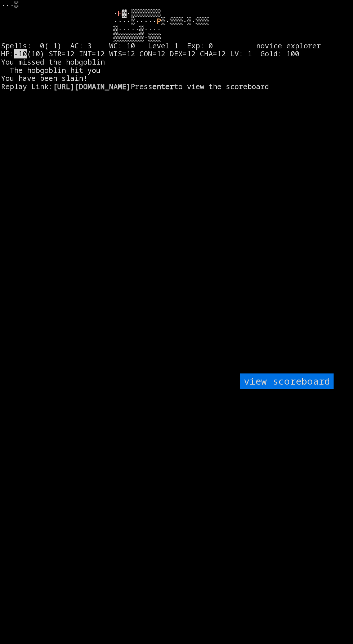  What do you see at coordinates (163, 86) in the screenshot?
I see `b: enter` at bounding box center [163, 86].